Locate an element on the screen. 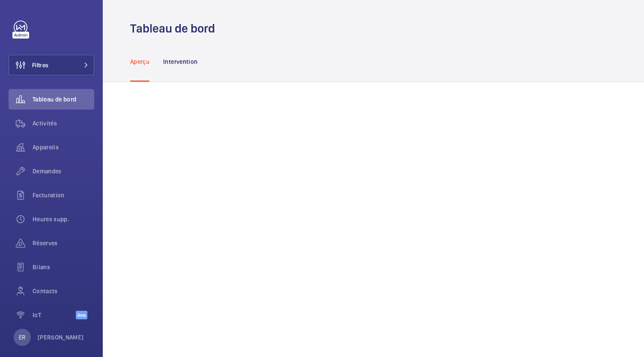 The height and width of the screenshot is (357, 644). p: Aperçu is located at coordinates (139, 61).